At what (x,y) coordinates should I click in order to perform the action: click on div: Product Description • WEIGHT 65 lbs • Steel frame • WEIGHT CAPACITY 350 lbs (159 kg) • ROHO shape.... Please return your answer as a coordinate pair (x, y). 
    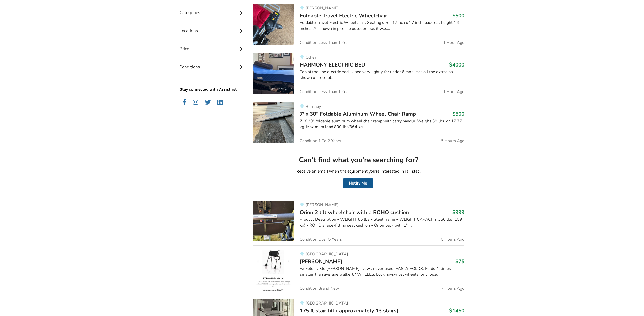
    Looking at the image, I should click on (382, 222).